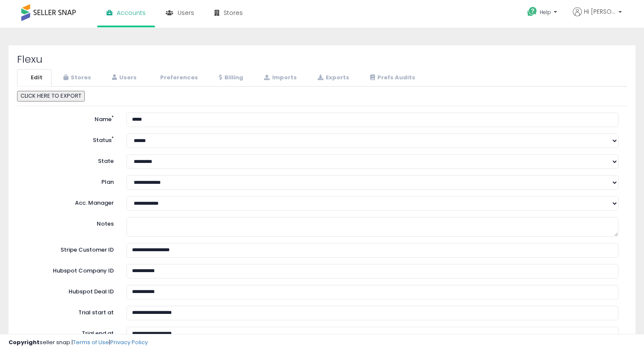 This screenshot has height=351, width=644. Describe the element at coordinates (177, 78) in the screenshot. I see `a: Preferences` at that location.